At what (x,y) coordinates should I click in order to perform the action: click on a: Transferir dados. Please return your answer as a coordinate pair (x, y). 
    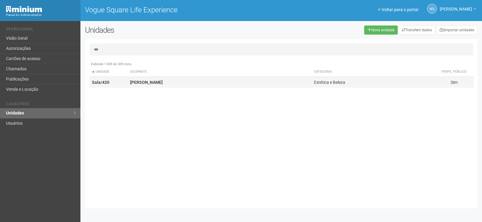
    Looking at the image, I should click on (417, 30).